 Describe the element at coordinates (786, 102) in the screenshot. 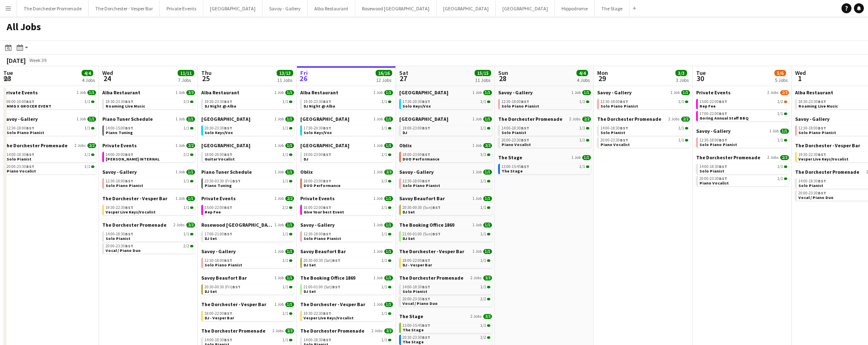

I see `span: 1/2` at that location.